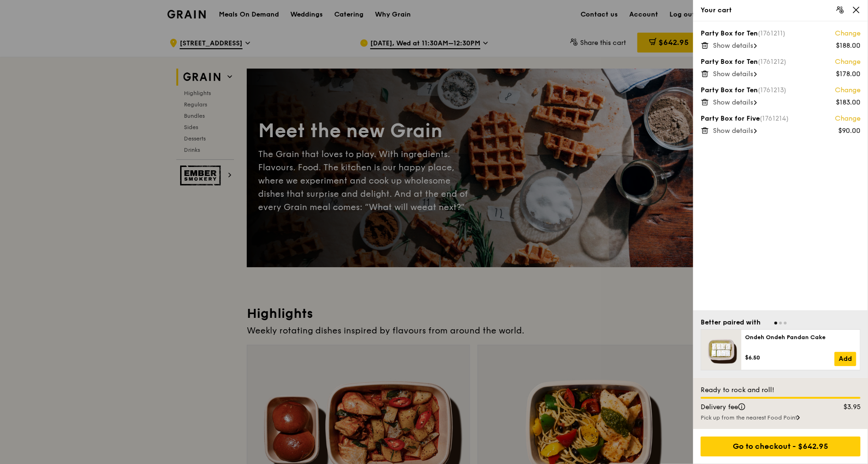 Image resolution: width=868 pixels, height=464 pixels. I want to click on div: Better paired with, so click(730, 323).